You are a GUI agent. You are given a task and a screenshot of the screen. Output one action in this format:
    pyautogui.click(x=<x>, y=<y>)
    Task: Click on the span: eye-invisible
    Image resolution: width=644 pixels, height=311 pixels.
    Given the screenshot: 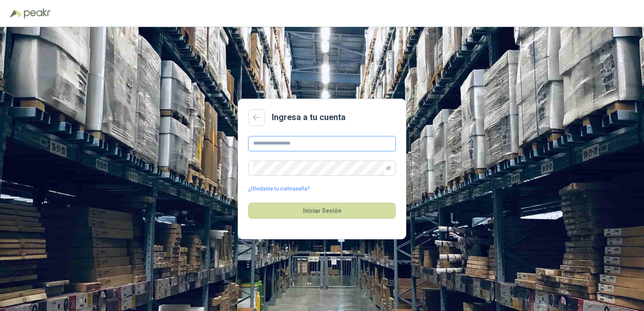 What is the action you would take?
    pyautogui.click(x=389, y=168)
    